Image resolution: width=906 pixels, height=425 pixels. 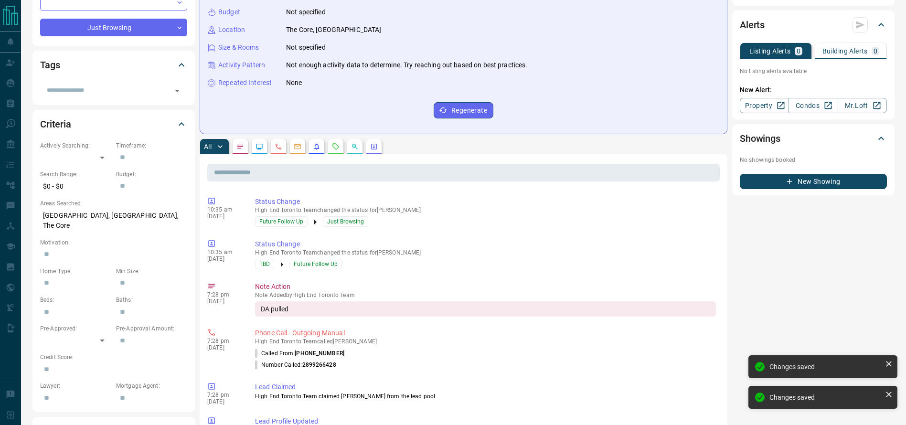 I want to click on p: Building Alerts, so click(x=845, y=51).